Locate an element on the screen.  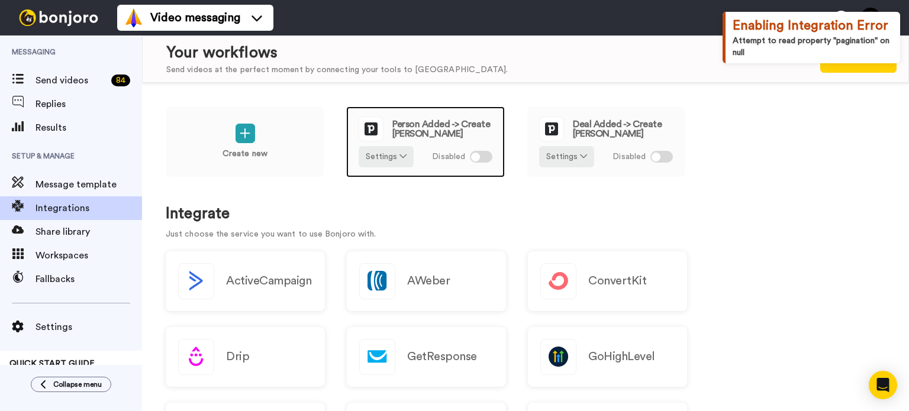
img: logo_drip.svg is located at coordinates (196, 357).